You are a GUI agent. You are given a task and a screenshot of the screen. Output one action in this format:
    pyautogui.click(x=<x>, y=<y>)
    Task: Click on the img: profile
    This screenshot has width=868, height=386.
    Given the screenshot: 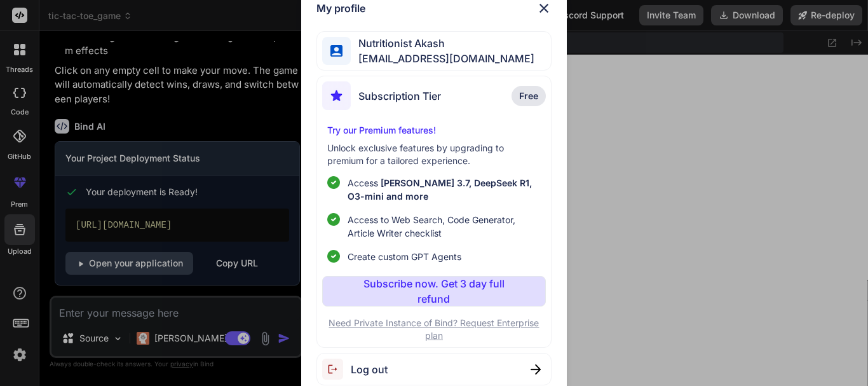 What is the action you would take?
    pyautogui.click(x=336, y=51)
    